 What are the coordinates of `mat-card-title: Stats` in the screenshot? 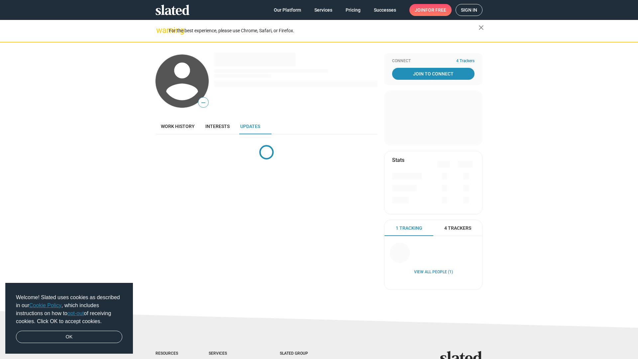 It's located at (398, 160).